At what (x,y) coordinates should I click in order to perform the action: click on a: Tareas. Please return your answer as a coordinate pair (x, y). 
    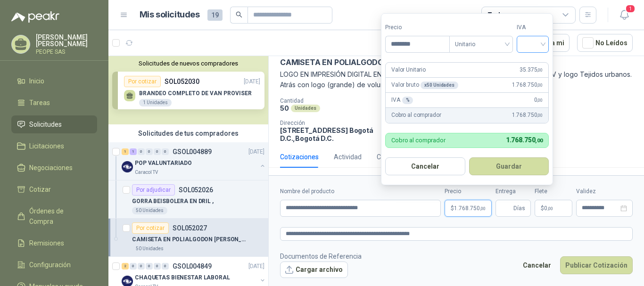
    Looking at the image, I should click on (54, 103).